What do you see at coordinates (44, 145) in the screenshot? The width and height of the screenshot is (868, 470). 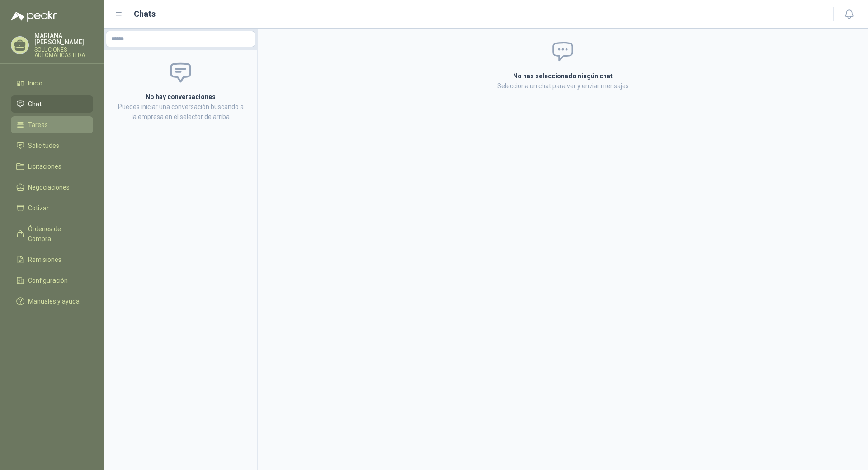 I see `span: Solicitudes` at bounding box center [44, 145].